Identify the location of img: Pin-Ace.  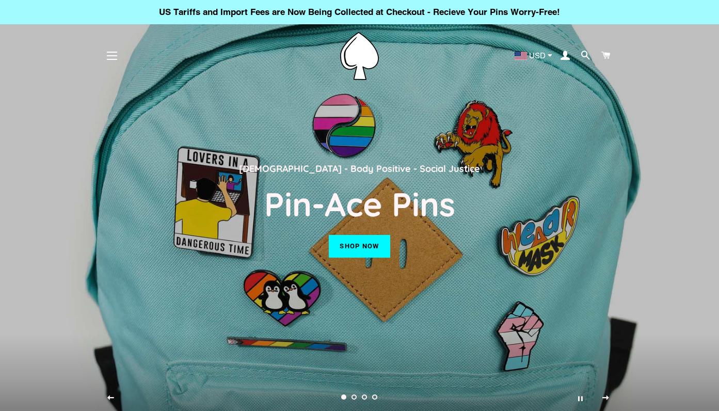
(359, 56).